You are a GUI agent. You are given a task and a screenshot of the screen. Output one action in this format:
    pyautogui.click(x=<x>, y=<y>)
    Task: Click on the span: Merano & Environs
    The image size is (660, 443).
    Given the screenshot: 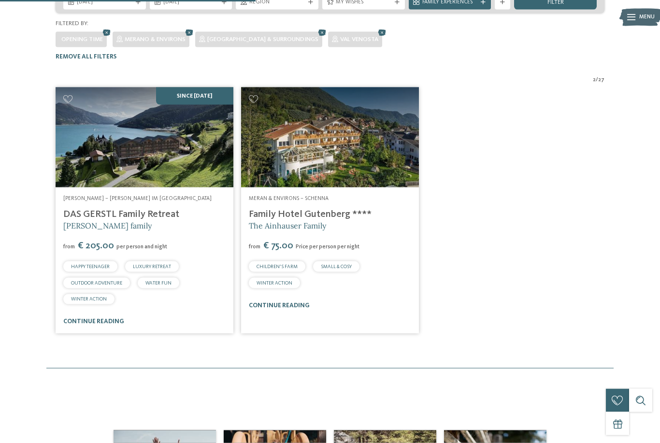 What is the action you would take?
    pyautogui.click(x=155, y=39)
    